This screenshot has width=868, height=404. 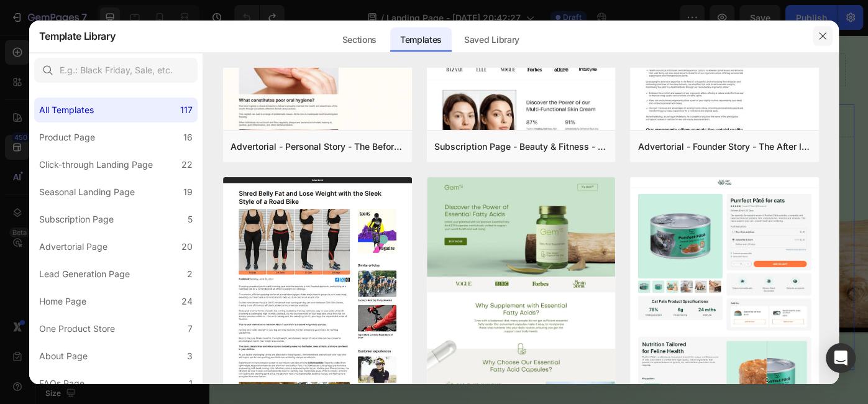 What do you see at coordinates (725, 146) in the screenshot?
I see `div: Advertorial - Founder Story - The After Image` at bounding box center [725, 146].